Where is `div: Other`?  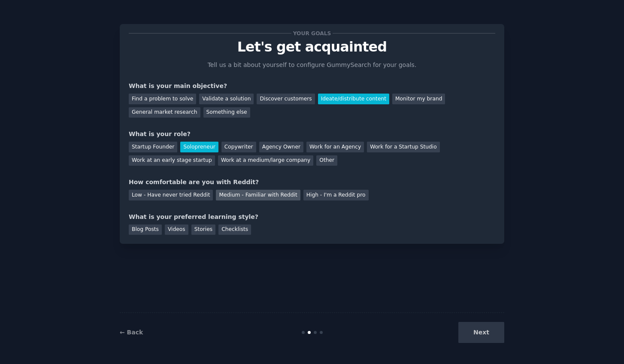
div: Other is located at coordinates (327, 160).